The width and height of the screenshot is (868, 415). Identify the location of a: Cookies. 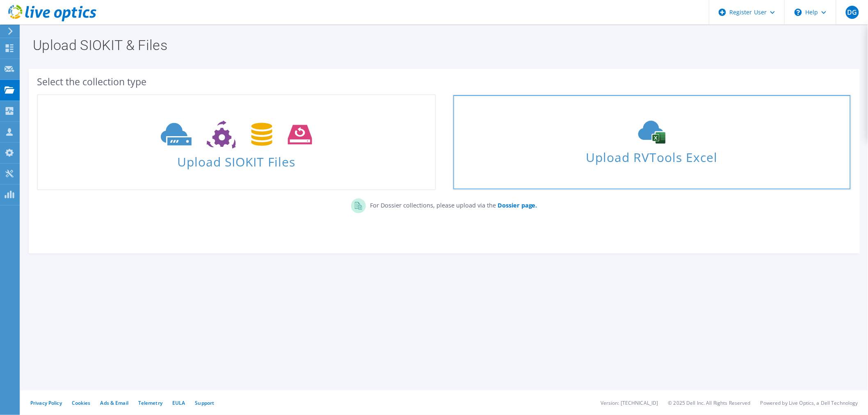
(81, 403).